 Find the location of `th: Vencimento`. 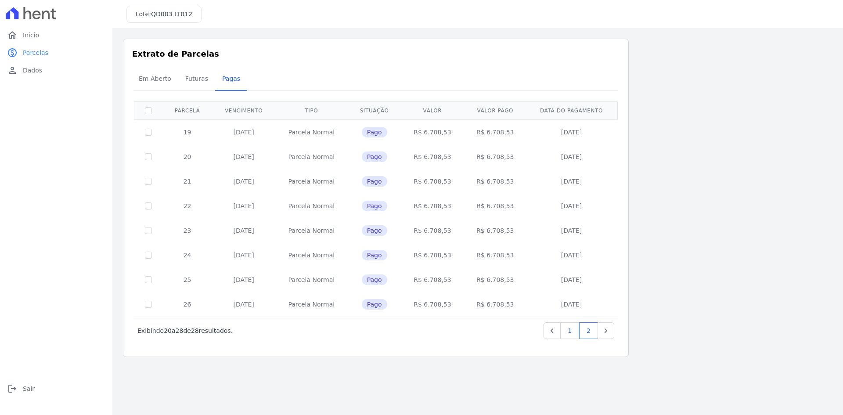

th: Vencimento is located at coordinates (244, 110).